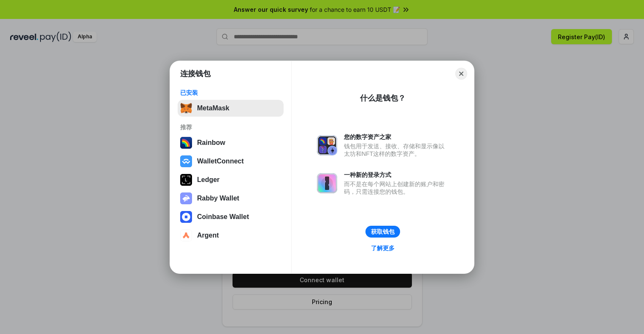 This screenshot has height=334, width=644. Describe the element at coordinates (220, 161) in the screenshot. I see `div: WalletConnect` at that location.